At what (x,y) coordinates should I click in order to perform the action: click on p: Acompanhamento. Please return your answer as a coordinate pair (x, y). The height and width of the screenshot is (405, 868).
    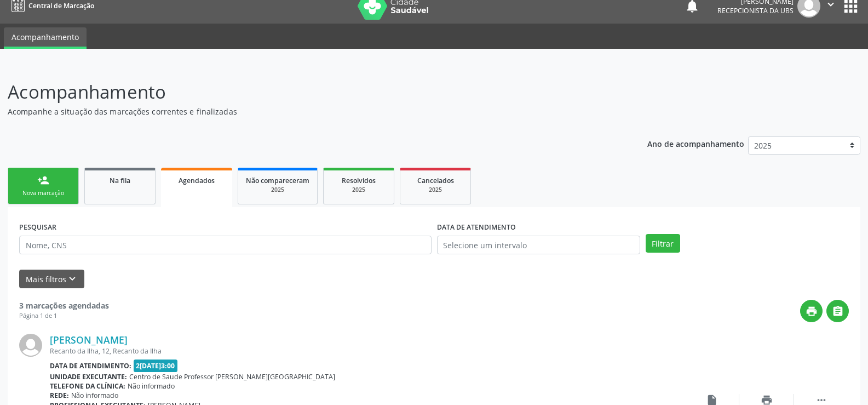
    Looking at the image, I should click on (306, 92).